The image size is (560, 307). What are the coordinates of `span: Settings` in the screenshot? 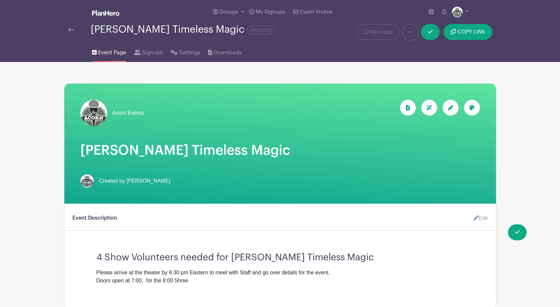 It's located at (190, 53).